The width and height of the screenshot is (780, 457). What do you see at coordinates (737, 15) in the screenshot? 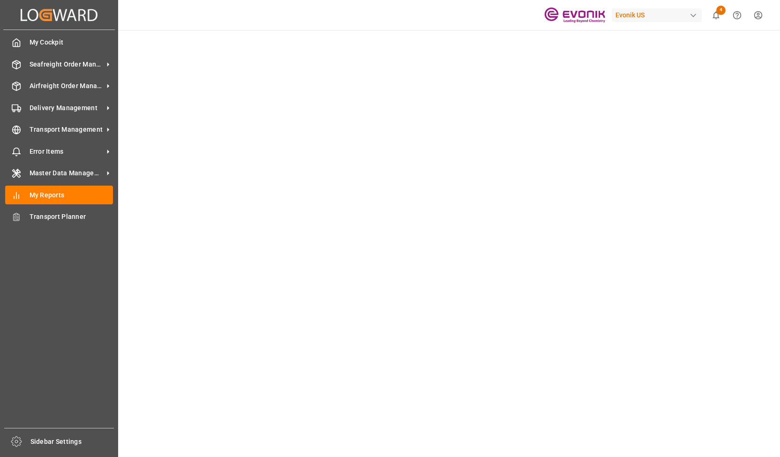
I see `button: Help Center` at bounding box center [737, 15].